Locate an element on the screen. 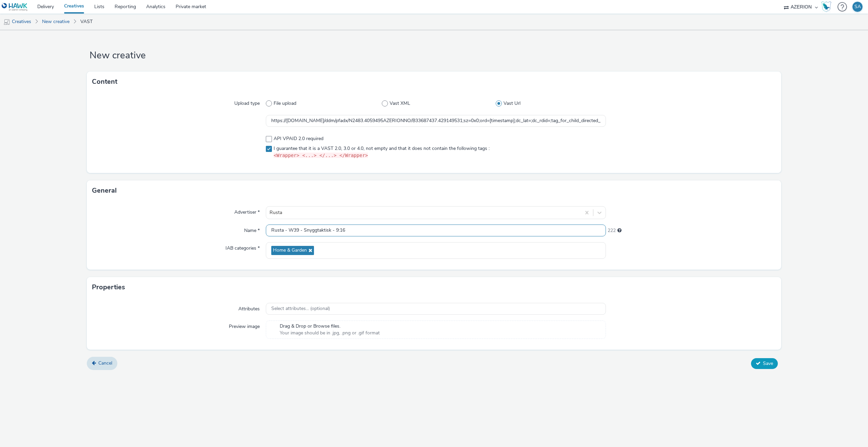  label: IAB categories * is located at coordinates (242, 247).